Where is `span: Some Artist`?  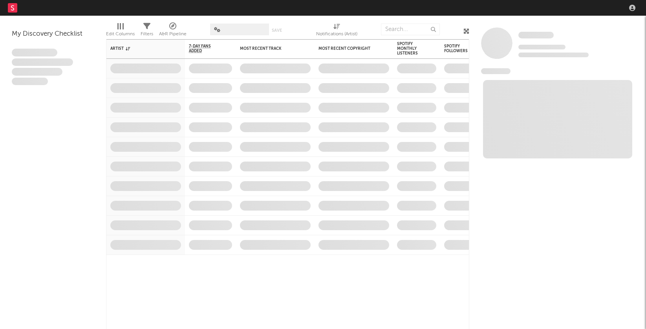 span: Some Artist is located at coordinates (536, 35).